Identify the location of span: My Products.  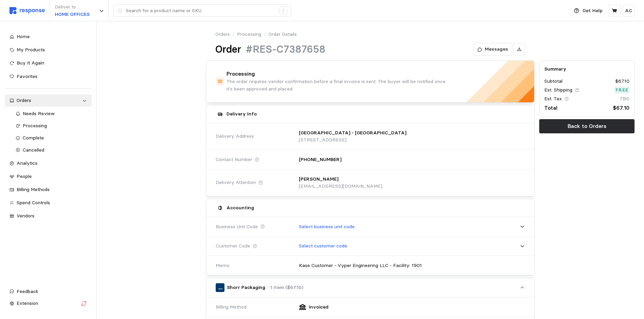
(31, 50).